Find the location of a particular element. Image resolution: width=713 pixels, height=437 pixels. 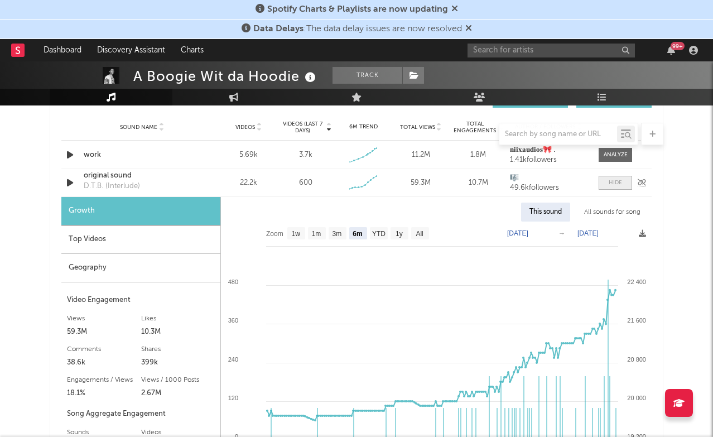

button: Track is located at coordinates (367, 75).